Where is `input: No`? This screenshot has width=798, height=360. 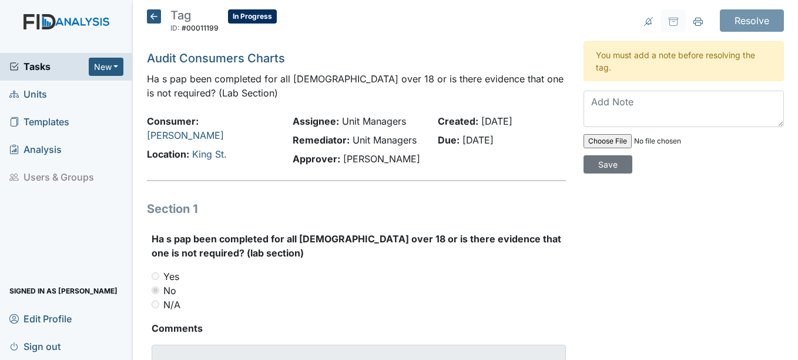
input: No is located at coordinates (155, 290).